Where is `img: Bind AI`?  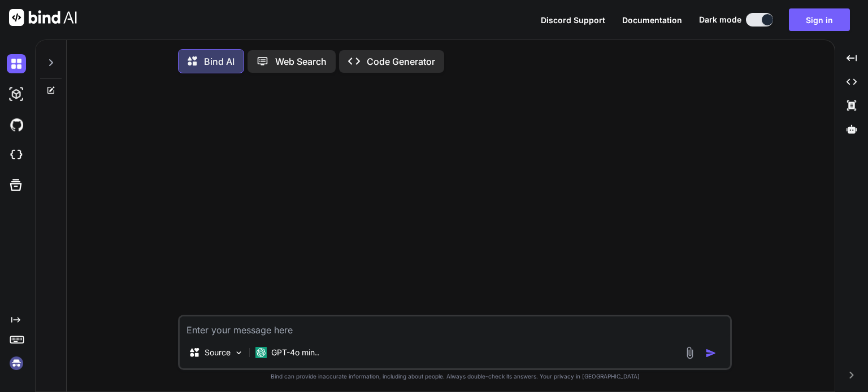 img: Bind AI is located at coordinates (43, 18).